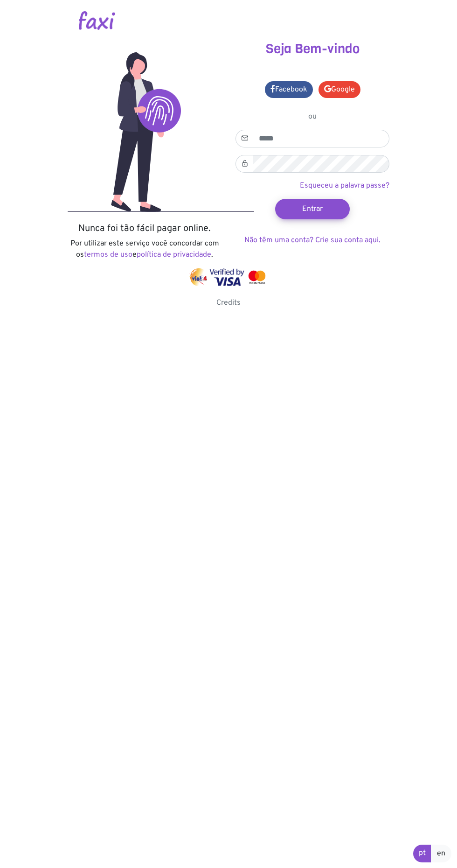  I want to click on a: en, so click(441, 854).